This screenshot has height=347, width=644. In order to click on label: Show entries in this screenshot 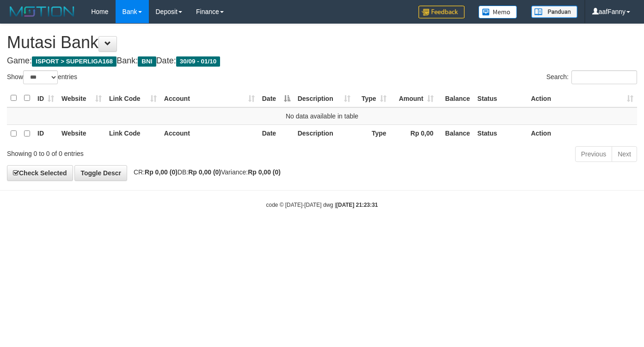, I will do `click(42, 77)`.